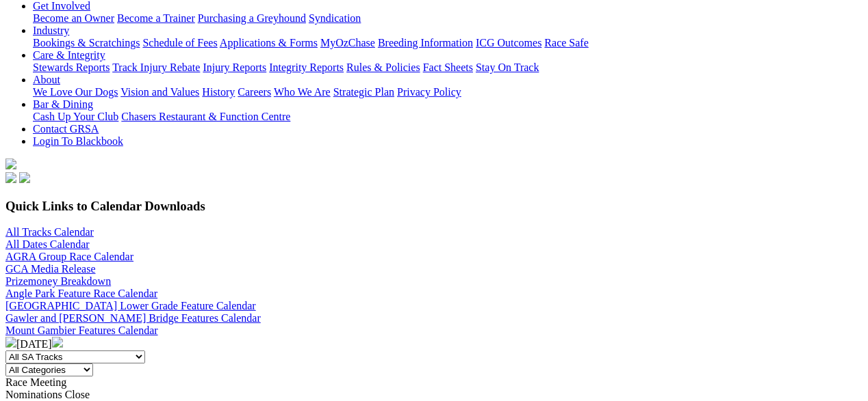 The height and width of the screenshot is (401, 868). Describe the element at coordinates (447, 68) in the screenshot. I see `div: Care & Integrity` at that location.